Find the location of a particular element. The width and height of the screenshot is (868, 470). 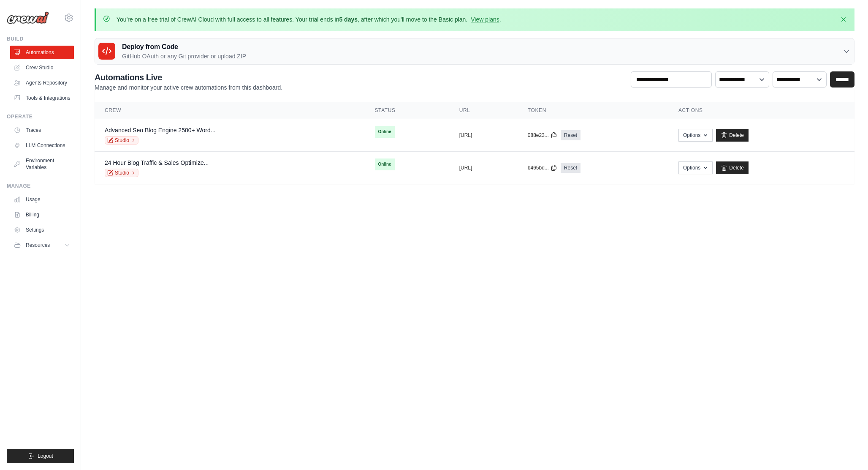

h2: Automations Live is located at coordinates (188, 77).